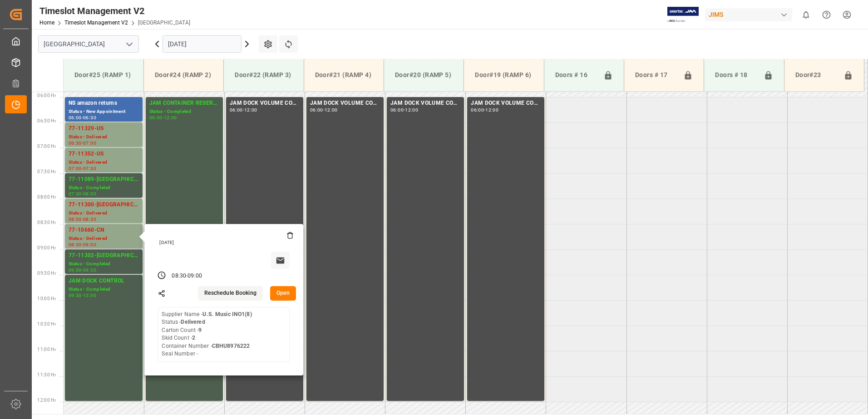  I want to click on a: Home, so click(47, 23).